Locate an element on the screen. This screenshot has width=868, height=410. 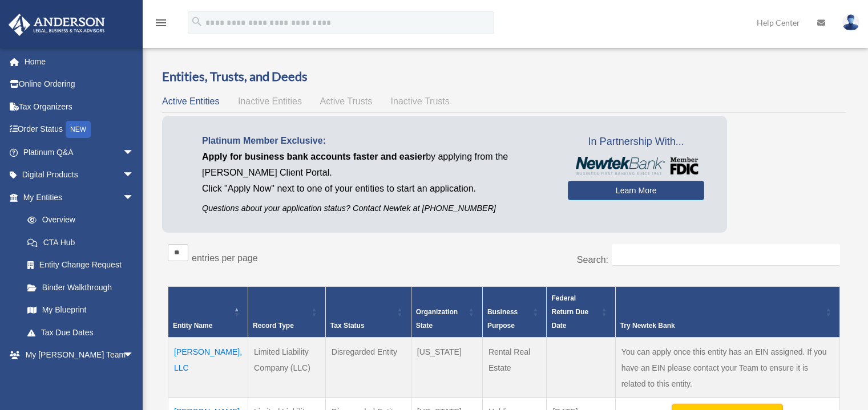
th: Record Type: Activate to sort is located at coordinates (287, 312).